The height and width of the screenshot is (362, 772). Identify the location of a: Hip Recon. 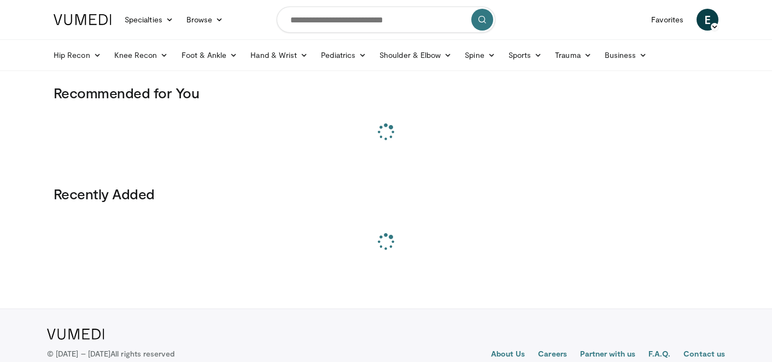
(77, 55).